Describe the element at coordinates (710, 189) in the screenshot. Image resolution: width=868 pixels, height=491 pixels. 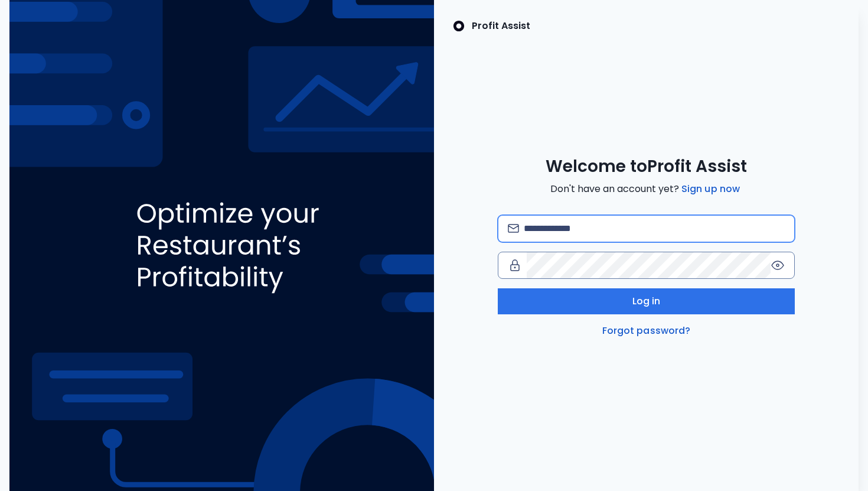
I see `a: Sign up now` at that location.